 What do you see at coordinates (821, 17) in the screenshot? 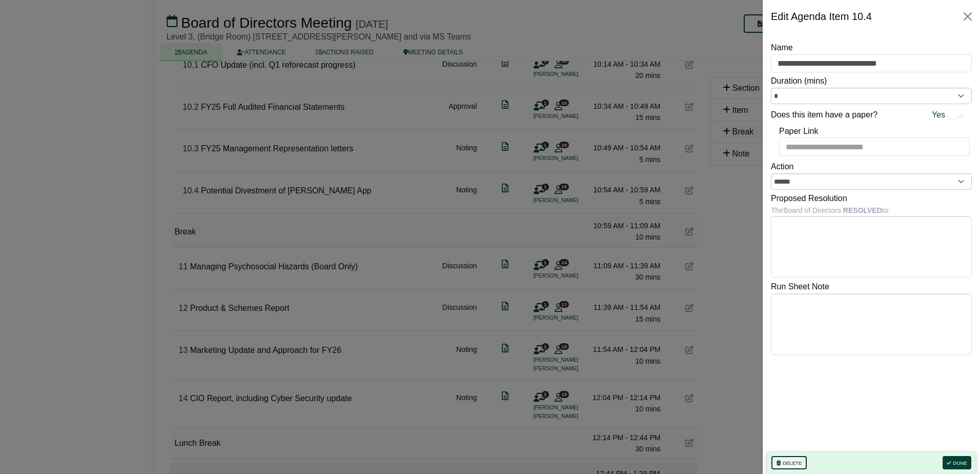
I see `div: Edit Agenda Item 10.4` at bounding box center [821, 17].